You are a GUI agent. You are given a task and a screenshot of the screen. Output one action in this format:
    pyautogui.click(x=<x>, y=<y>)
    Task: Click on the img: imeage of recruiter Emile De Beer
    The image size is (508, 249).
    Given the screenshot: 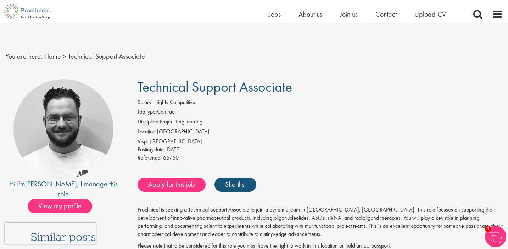 What is the action you would take?
    pyautogui.click(x=63, y=129)
    